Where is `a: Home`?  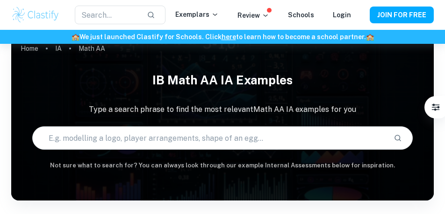
a: Home is located at coordinates (29, 49).